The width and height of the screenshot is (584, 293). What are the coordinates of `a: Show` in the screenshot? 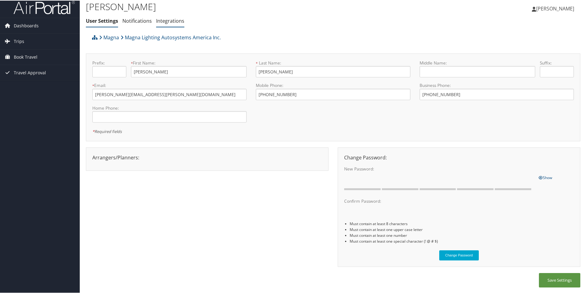 It's located at (545, 176).